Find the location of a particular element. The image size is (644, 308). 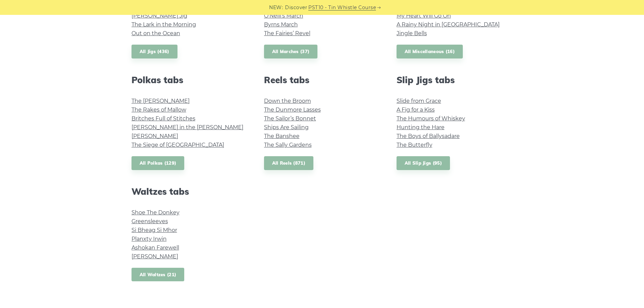

a: Britches Full of Stitches is located at coordinates (163, 118).